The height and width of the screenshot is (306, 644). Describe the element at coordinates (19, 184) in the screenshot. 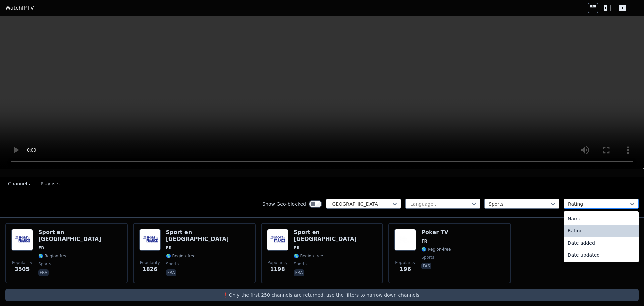

I see `button: Channels` at that location.